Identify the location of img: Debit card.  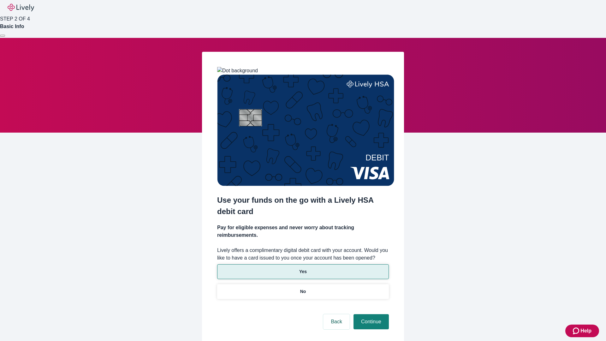
(306, 130).